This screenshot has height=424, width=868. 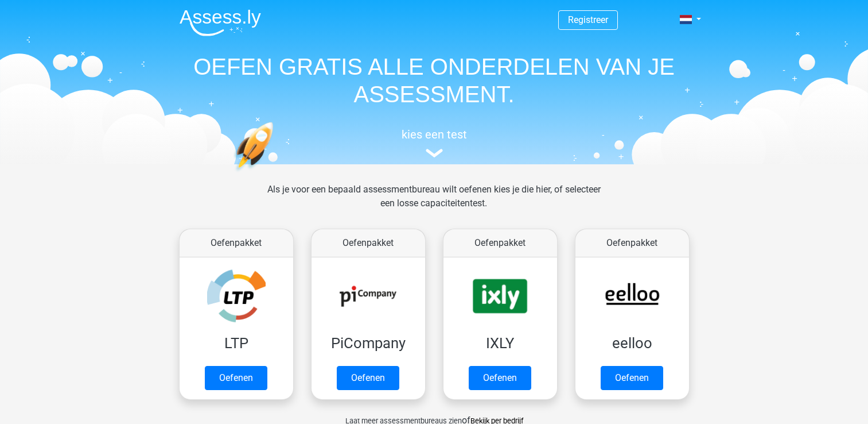 What do you see at coordinates (434, 153) in the screenshot?
I see `img: assessment` at bounding box center [434, 153].